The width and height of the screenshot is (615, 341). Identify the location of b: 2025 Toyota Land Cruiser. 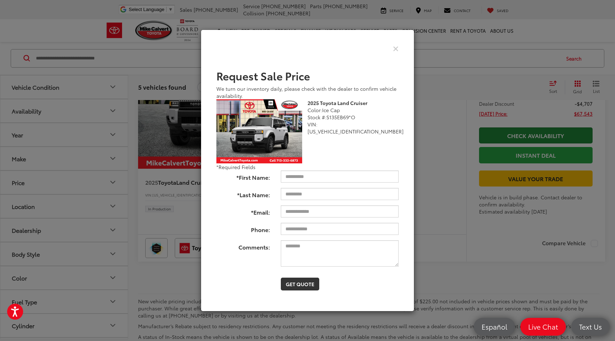
(337, 103).